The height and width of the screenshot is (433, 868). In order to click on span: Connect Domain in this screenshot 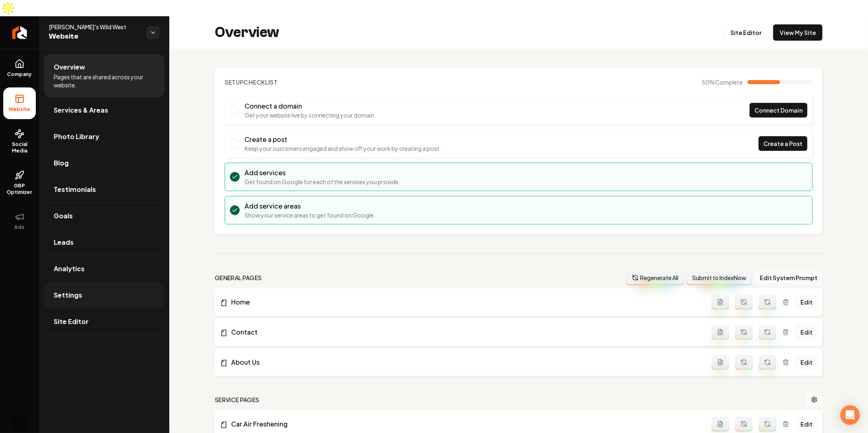, I will do `click(779, 110)`.